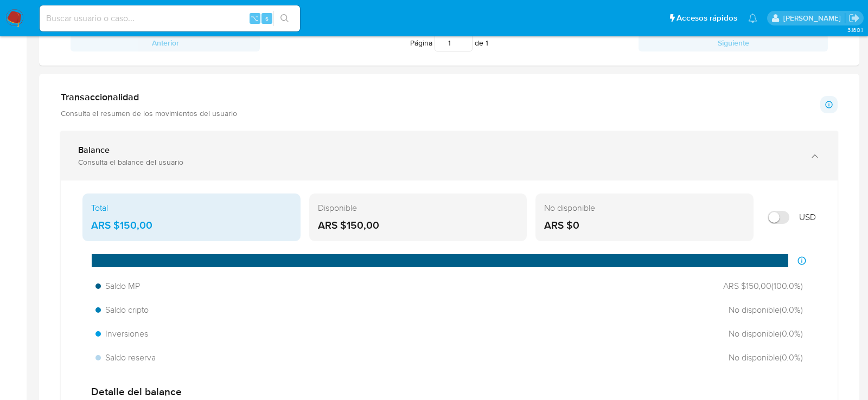 Image resolution: width=868 pixels, height=400 pixels. Describe the element at coordinates (814, 18) in the screenshot. I see `p: lourdes.morinigo@mercadolibre.com` at that location.